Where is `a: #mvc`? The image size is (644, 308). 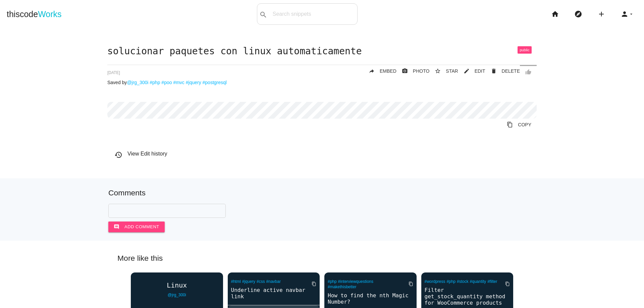 a: #mvc is located at coordinates (179, 82).